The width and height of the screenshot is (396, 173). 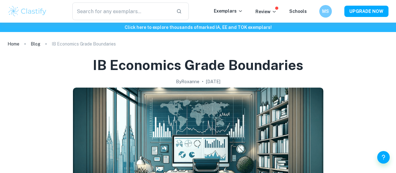 I want to click on p: Exemplars, so click(x=228, y=11).